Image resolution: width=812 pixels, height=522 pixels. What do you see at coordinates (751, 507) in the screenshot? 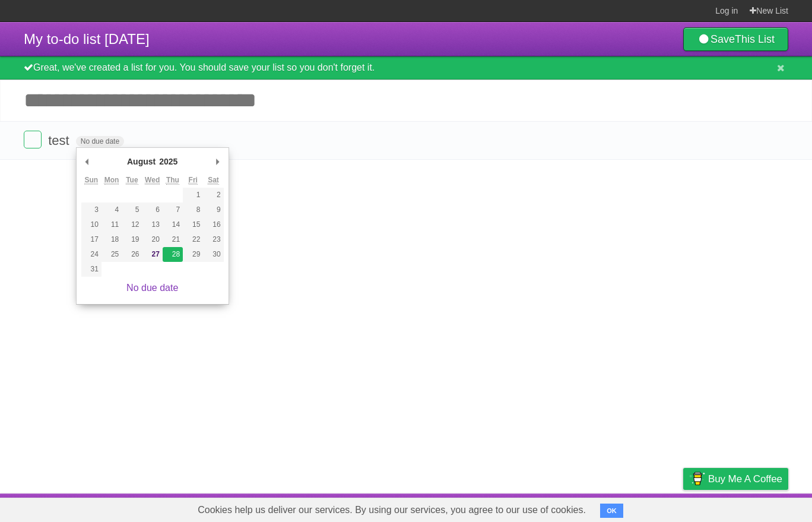
I see `a: Suggest a feature` at bounding box center [751, 507].